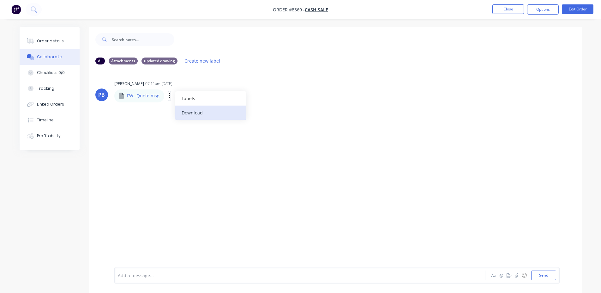 This screenshot has height=293, width=601. Describe the element at coordinates (51, 104) in the screenshot. I see `div: Linked Orders` at that location.